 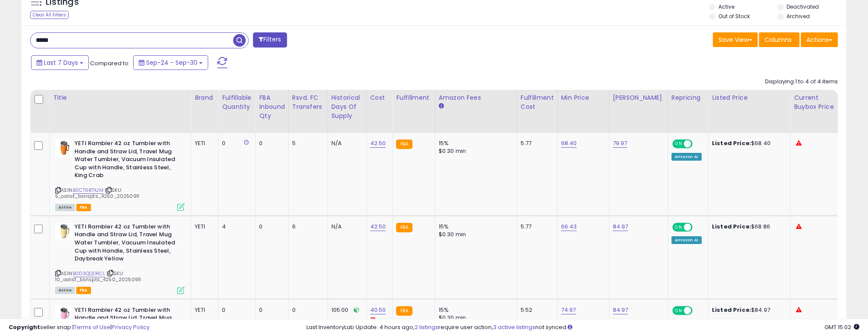 I want to click on a: 74.97, so click(x=569, y=310).